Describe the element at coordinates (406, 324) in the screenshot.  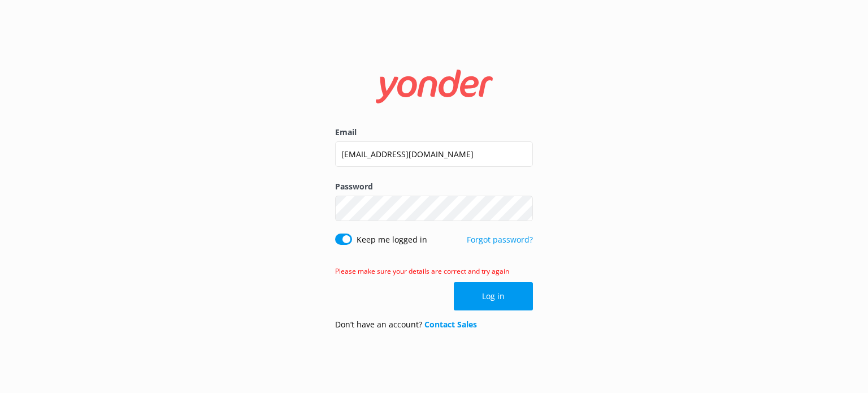
I see `p: Don’t have an account?` at that location.